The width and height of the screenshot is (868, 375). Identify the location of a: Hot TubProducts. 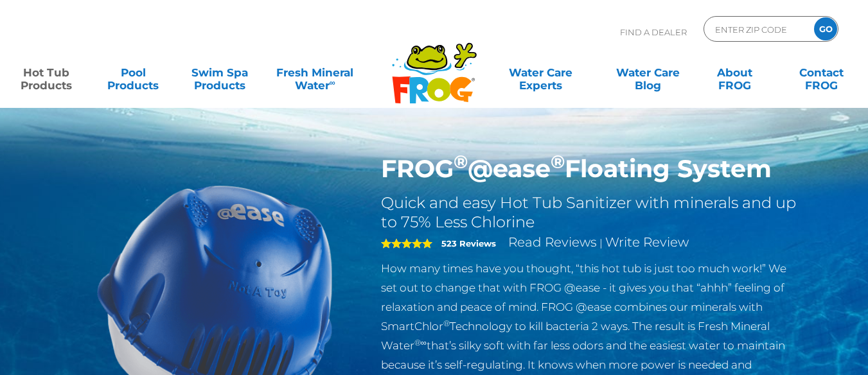
(46, 72).